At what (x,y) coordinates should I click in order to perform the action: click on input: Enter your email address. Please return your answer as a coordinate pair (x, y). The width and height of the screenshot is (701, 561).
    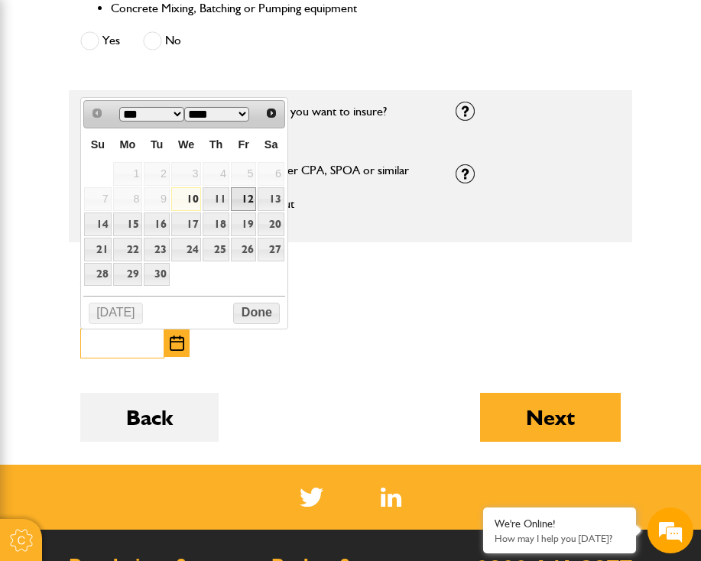
    Looking at the image, I should click on (149, 203).